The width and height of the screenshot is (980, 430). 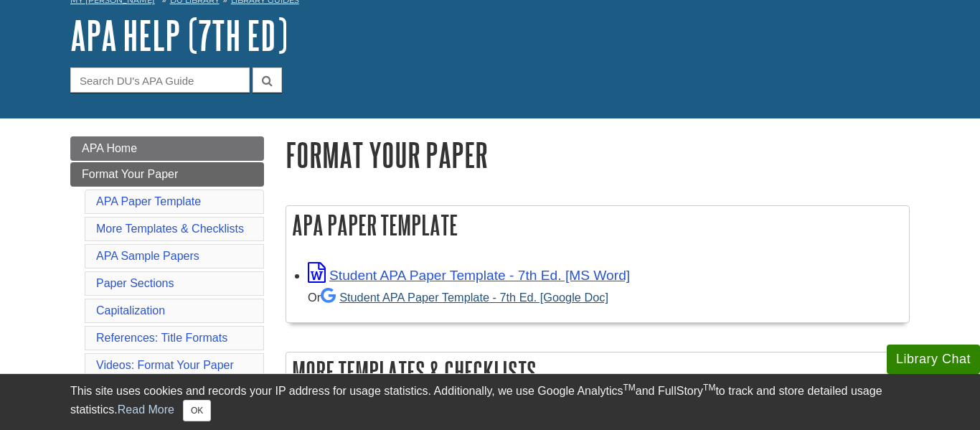 What do you see at coordinates (167, 149) in the screenshot?
I see `a: APA Home` at bounding box center [167, 149].